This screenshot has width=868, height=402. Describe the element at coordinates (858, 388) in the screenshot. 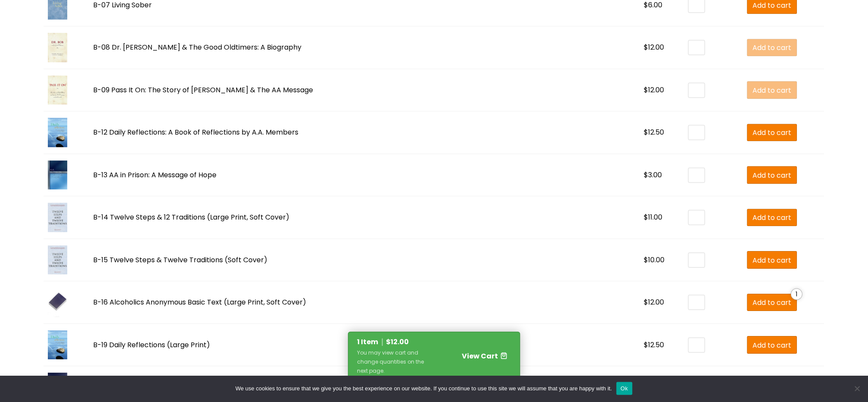

I see `span: No` at that location.